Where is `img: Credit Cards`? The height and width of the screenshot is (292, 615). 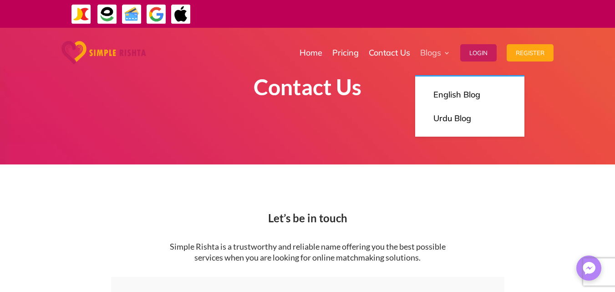
img: Credit Cards is located at coordinates (131, 14).